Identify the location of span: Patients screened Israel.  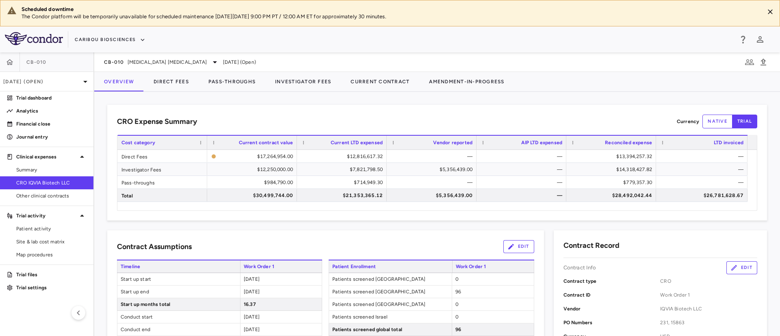
(390, 317).